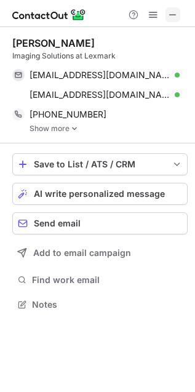 The width and height of the screenshot is (195, 392). What do you see at coordinates (100, 280) in the screenshot?
I see `button: Find work email` at bounding box center [100, 280].